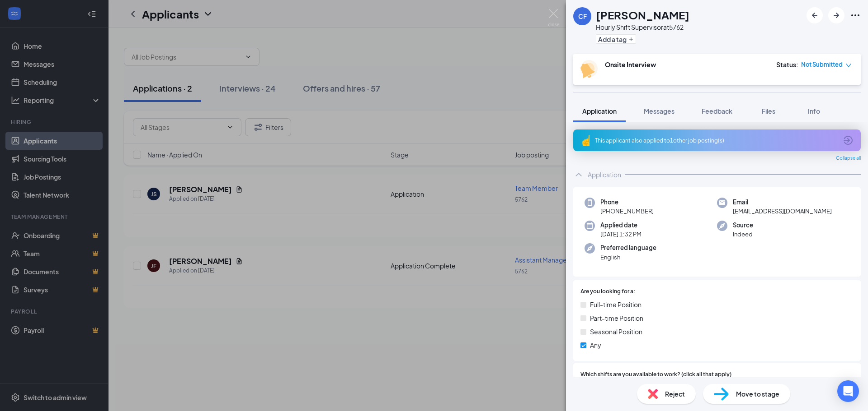  What do you see at coordinates (848, 392) in the screenshot?
I see `div: Open Intercom Messenger` at bounding box center [848, 392].